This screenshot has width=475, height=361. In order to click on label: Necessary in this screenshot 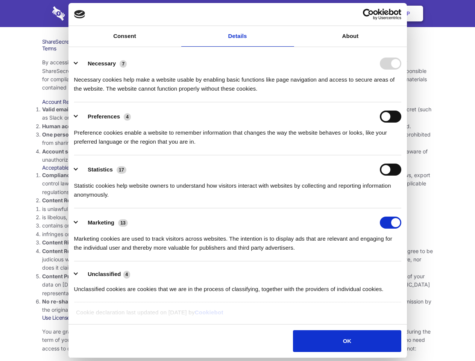, I will do `click(102, 63)`.